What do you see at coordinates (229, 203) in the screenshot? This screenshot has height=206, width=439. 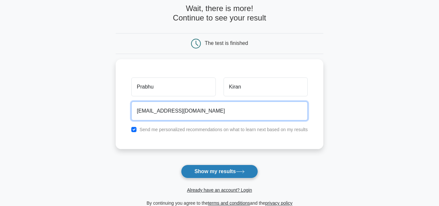 I see `a: terms and conditions` at bounding box center [229, 203].